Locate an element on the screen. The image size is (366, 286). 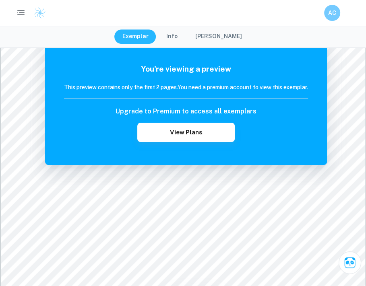
h6: This preview contains only the first 2 pages. You need a premium account to view this exemplar. is located at coordinates (186, 87).